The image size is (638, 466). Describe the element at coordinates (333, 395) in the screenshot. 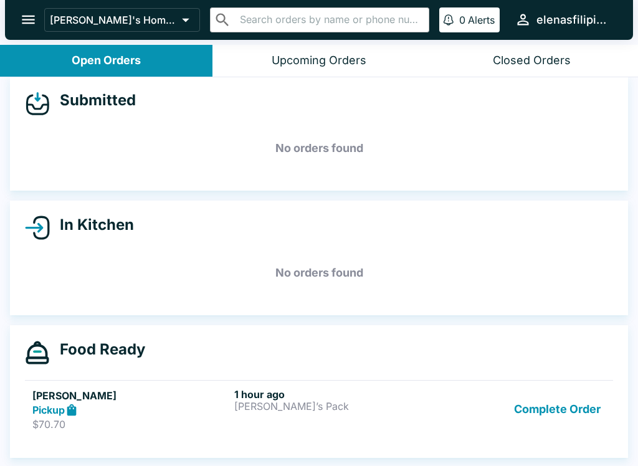

I see `h6: 1 hour ago` at that location.